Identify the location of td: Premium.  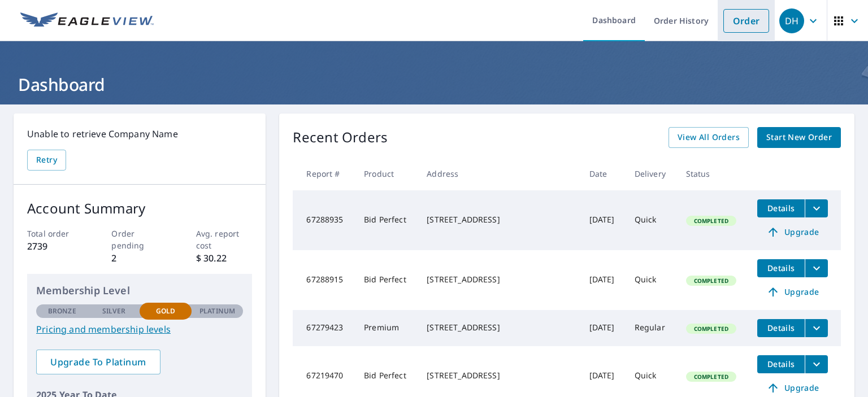
(386, 328).